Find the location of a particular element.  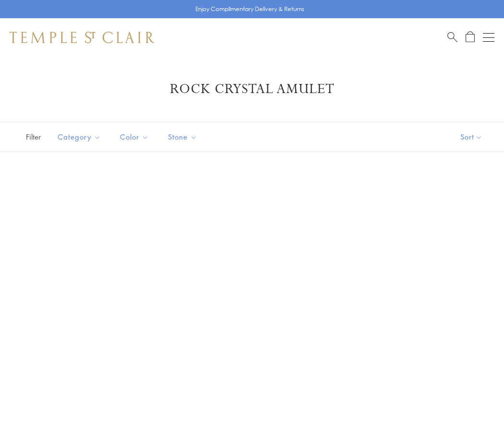

span: Stone is located at coordinates (184, 137).